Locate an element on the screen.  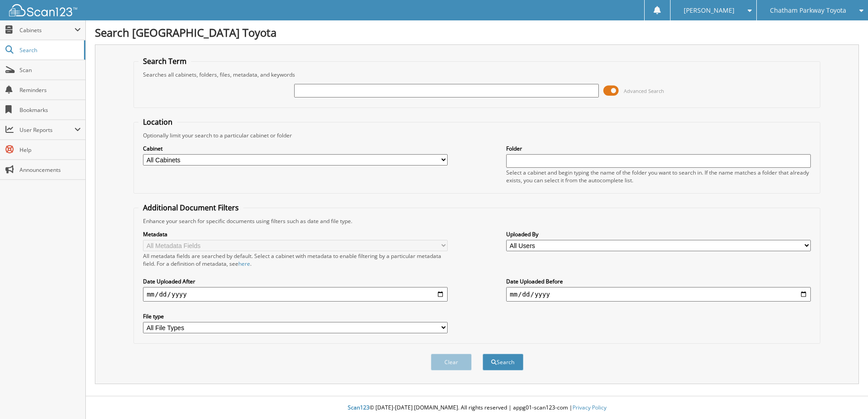
div: Enhance your search for specific documents using filters such as date and file type. is located at coordinates (476, 221).